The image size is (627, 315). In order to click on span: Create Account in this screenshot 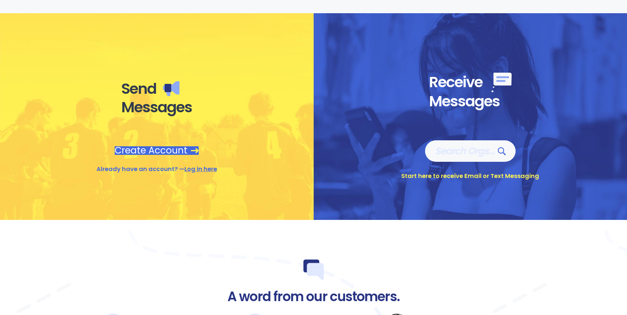, I will do `click(157, 151)`.